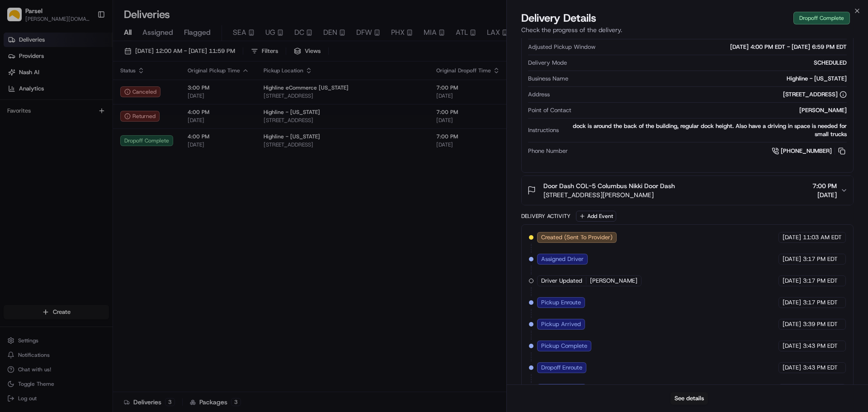 This screenshot has height=412, width=868. Describe the element at coordinates (43, 182) in the screenshot. I see `span: Knowledge Base` at that location.